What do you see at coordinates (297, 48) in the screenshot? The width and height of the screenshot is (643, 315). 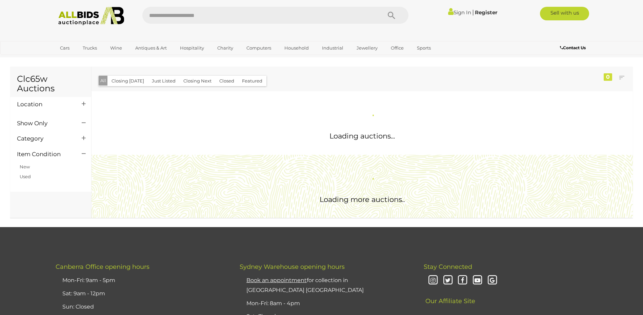 I see `a: Household` at bounding box center [297, 48].